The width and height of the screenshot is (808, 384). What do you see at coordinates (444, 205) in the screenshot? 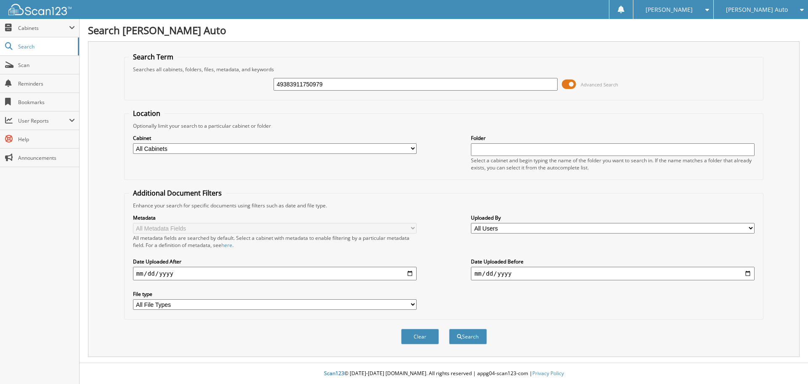
I see `div: Enhance your search for specific documents using filters such as date and file type.` at bounding box center [444, 205].